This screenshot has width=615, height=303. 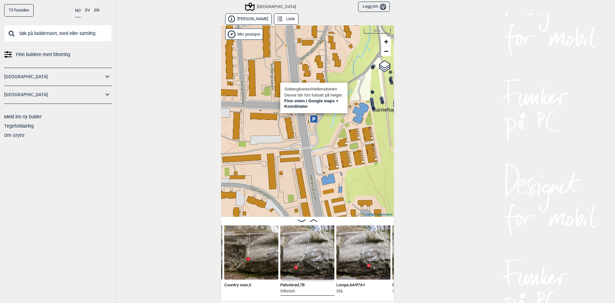 What do you see at coordinates (351, 284) in the screenshot?
I see `span: Lompe , 6A Ψ 7A+` at bounding box center [351, 284].